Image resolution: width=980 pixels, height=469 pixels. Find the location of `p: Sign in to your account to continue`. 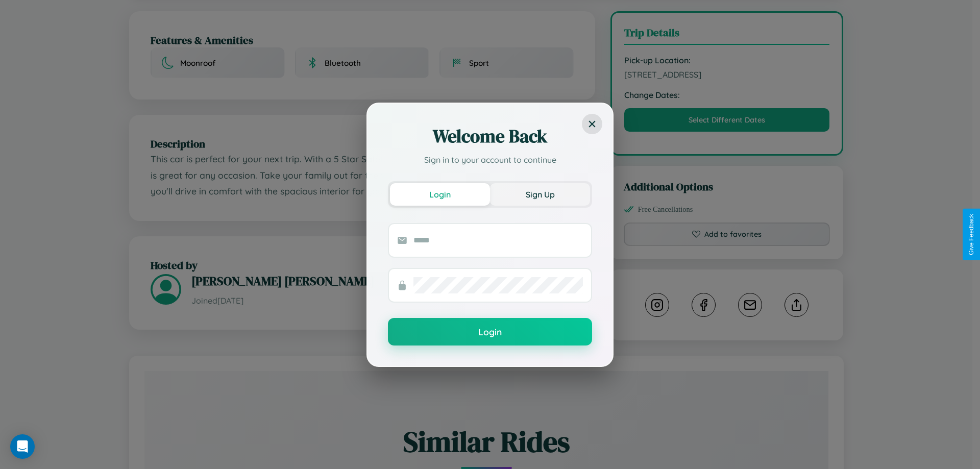

p: Sign in to your account to continue is located at coordinates (490, 160).